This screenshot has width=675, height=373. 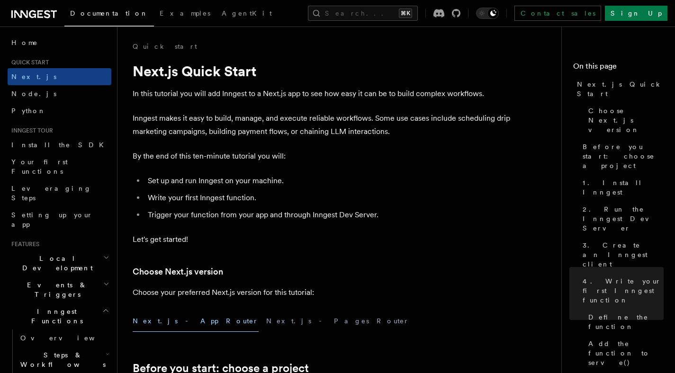 What do you see at coordinates (621, 291) in the screenshot?
I see `a: 4. Write your first Inngest function` at bounding box center [621, 291].